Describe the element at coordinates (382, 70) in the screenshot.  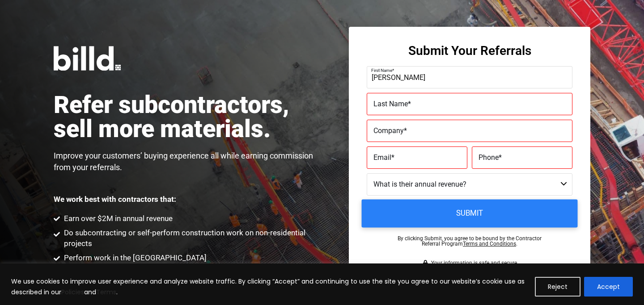
I see `span: First Name` at that location.